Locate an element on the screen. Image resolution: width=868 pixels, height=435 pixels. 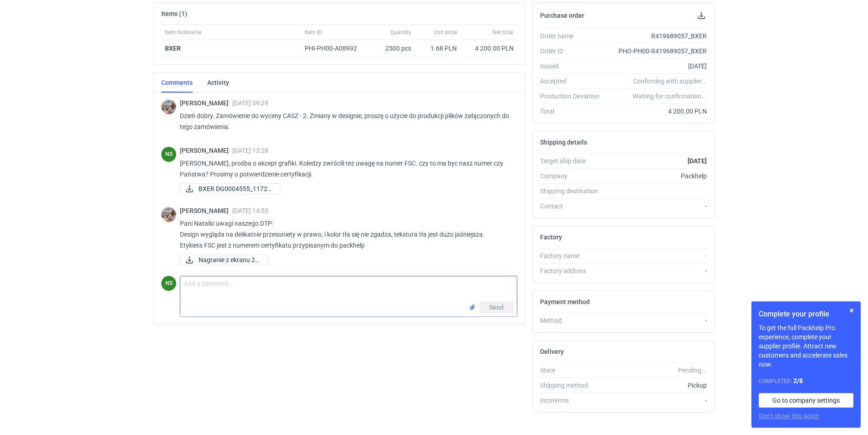
em: Waiting for confirmation... is located at coordinates (669, 96).